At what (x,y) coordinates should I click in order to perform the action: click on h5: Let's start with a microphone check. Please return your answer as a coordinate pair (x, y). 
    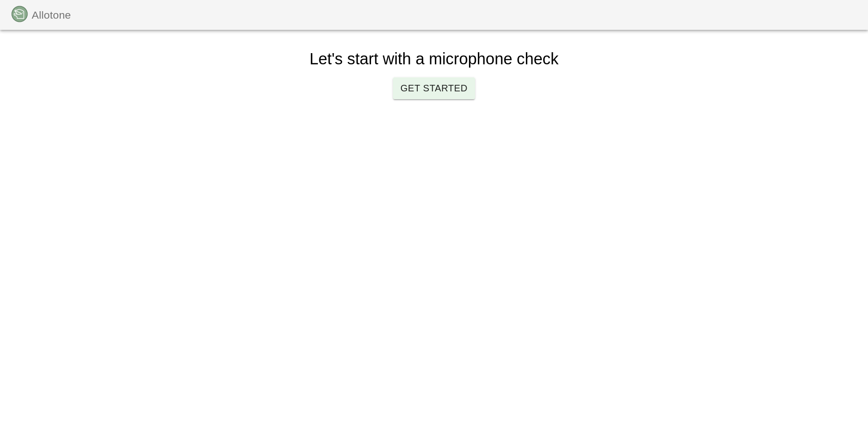
    Looking at the image, I should click on (434, 59).